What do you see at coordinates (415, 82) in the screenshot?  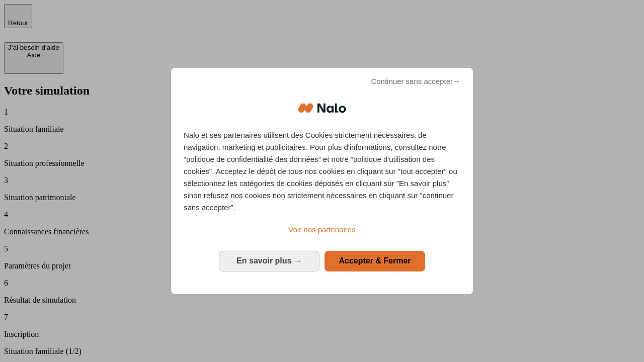 I see `span: Continuer sans accepter→` at bounding box center [415, 82].